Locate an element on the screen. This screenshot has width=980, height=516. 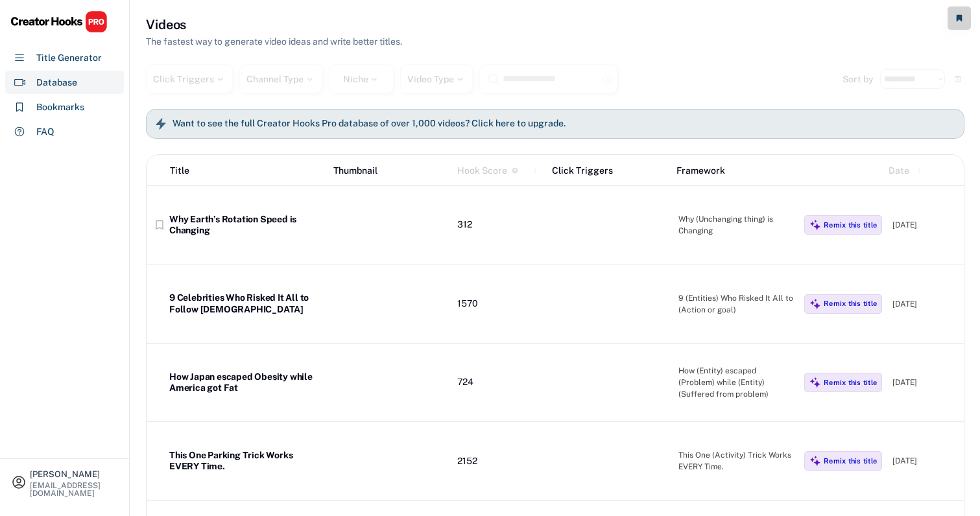
div: How Japan escaped Obesity while America got Fat is located at coordinates (245, 382).